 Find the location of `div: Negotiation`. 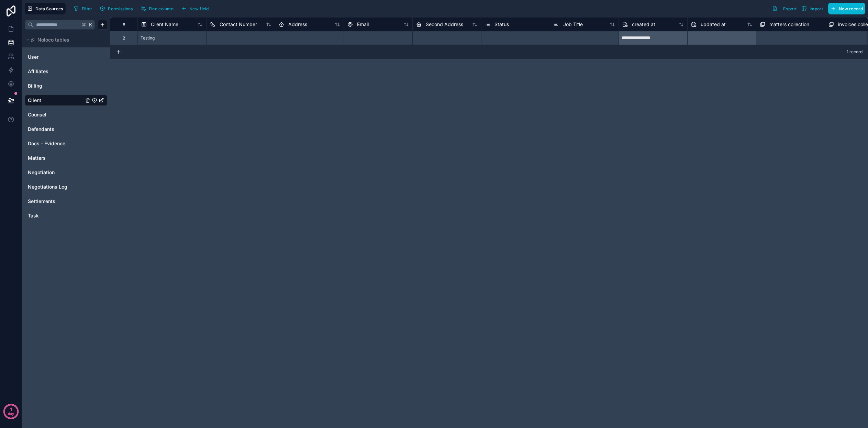

div: Negotiation is located at coordinates (66, 173).